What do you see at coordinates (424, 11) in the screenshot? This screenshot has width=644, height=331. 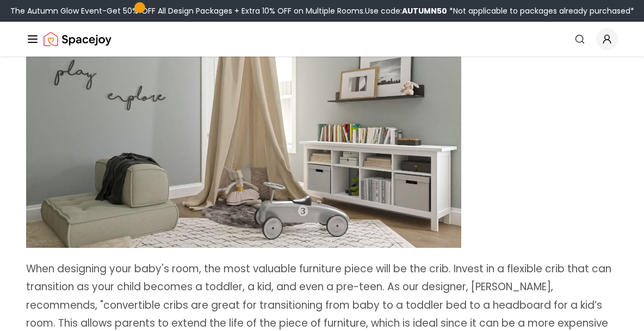 I see `b: AUTUMN50` at bounding box center [424, 11].